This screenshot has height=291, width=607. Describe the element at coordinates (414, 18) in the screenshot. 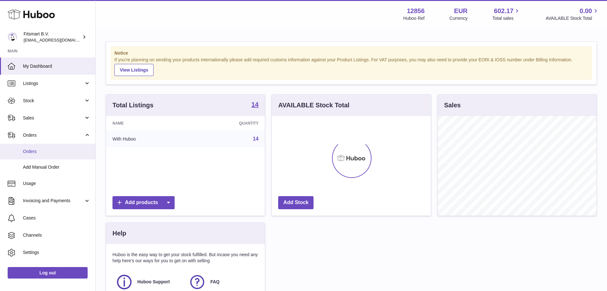

I see `div: Huboo Ref` at that location.